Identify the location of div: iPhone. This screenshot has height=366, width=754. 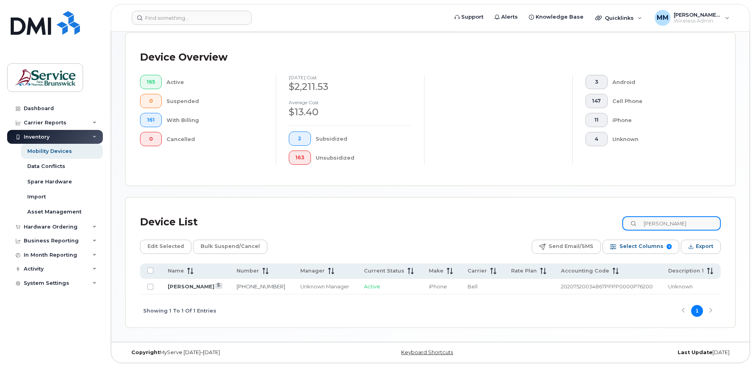
(660, 120).